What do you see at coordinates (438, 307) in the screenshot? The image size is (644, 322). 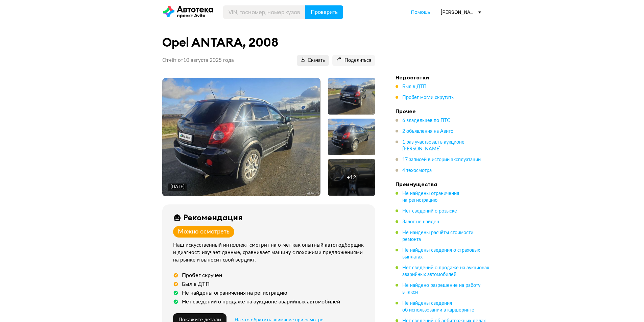 I see `span: Не найдены сведения об использовании в каршеринге` at bounding box center [438, 307].